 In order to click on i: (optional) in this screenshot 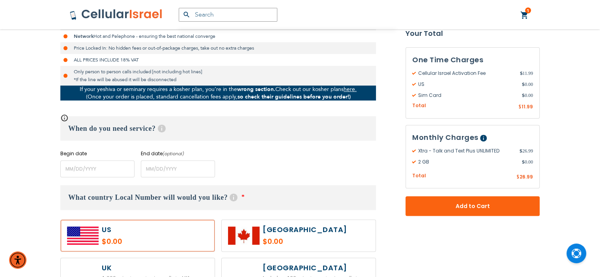, I will do `click(173, 154)`.